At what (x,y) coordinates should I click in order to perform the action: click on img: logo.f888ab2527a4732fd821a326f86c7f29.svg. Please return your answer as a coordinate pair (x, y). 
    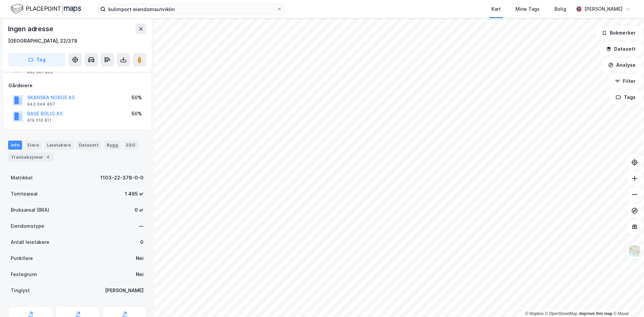
    Looking at the image, I should click on (46, 9).